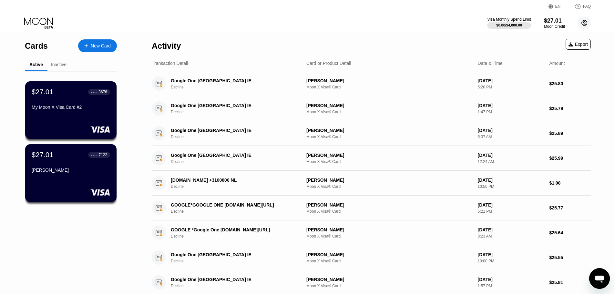 The image size is (615, 294). Describe the element at coordinates (329, 63) in the screenshot. I see `div: Card or Product Detail` at that location.